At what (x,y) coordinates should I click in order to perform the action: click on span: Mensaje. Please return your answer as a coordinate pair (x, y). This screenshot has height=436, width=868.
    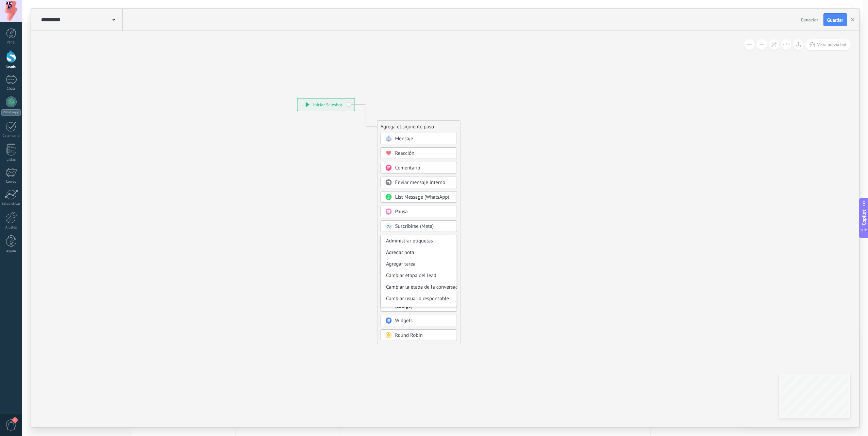
    Looking at the image, I should click on (404, 138).